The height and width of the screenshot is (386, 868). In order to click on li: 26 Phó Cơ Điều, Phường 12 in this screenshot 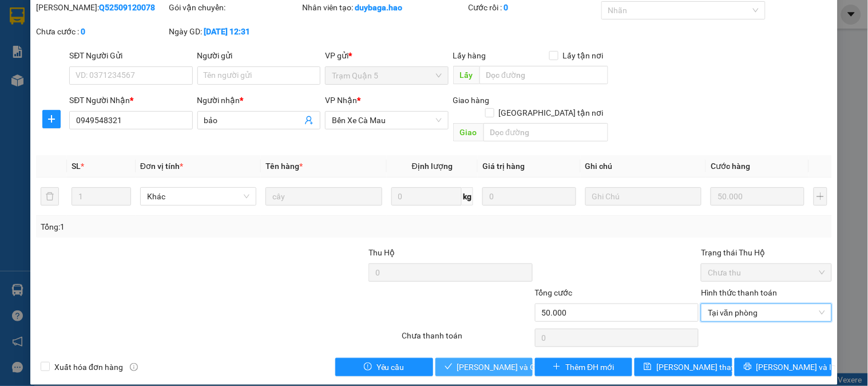, I will do `click(292, 35)`.